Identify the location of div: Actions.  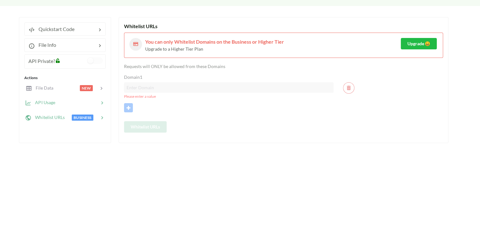
(65, 78).